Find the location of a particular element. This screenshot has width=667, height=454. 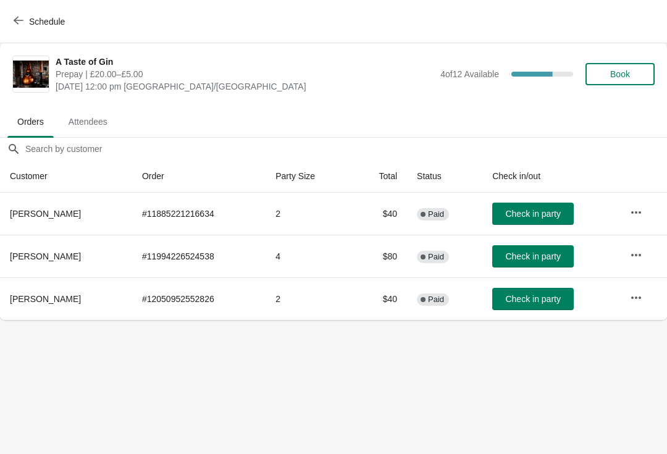

span: Book is located at coordinates (620, 74).